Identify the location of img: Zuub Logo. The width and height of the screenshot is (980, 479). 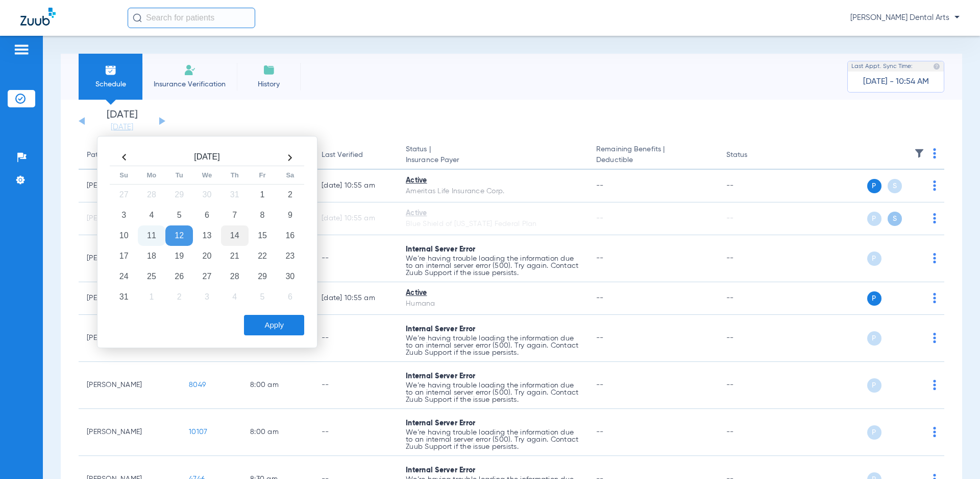
(37, 17).